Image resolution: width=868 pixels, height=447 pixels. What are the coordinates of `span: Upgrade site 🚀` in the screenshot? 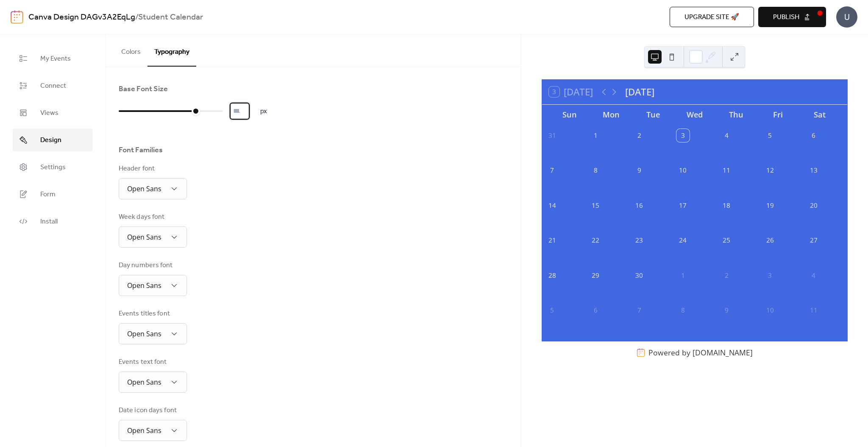 It's located at (712, 17).